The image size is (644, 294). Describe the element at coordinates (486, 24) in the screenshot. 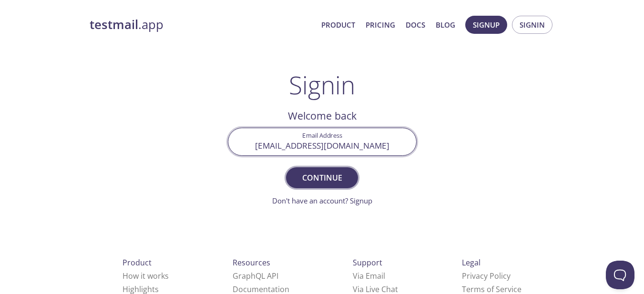

I see `button: Signup` at that location.